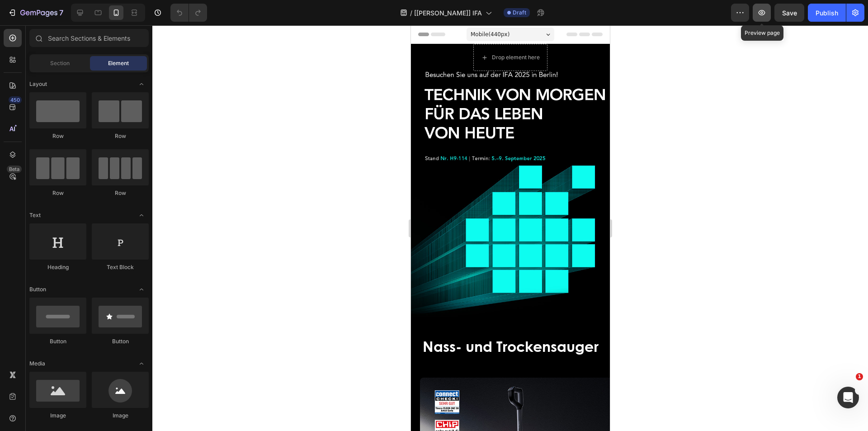 The image size is (868, 431). Describe the element at coordinates (35, 13) in the screenshot. I see `button: 7` at that location.